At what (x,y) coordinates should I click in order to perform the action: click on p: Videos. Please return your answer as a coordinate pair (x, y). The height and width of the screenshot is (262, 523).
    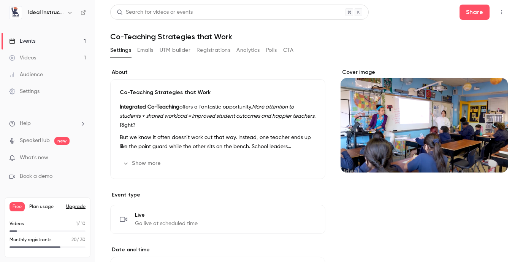
    Looking at the image, I should click on (17, 224).